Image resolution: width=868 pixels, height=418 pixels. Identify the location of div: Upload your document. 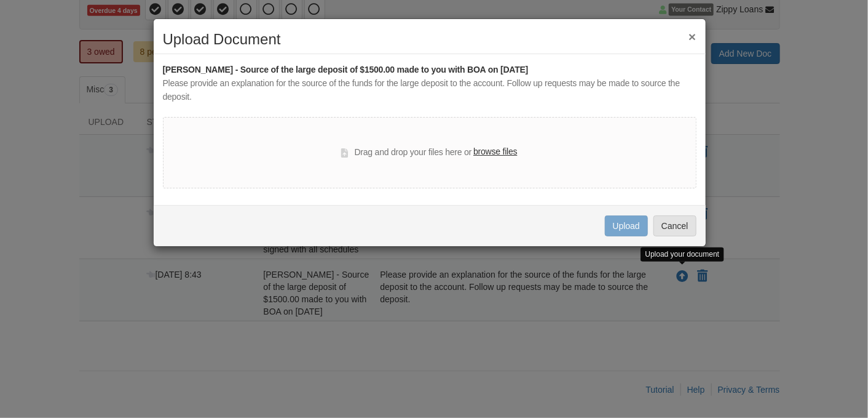
(682, 254).